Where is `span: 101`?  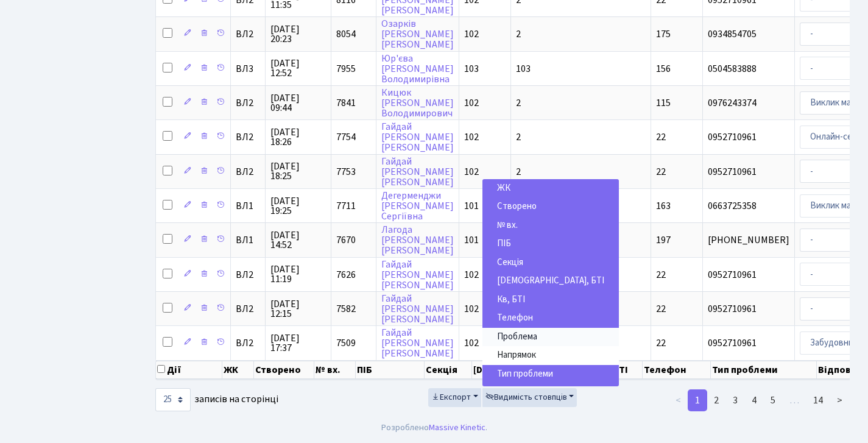 span: 101 is located at coordinates (471, 240).